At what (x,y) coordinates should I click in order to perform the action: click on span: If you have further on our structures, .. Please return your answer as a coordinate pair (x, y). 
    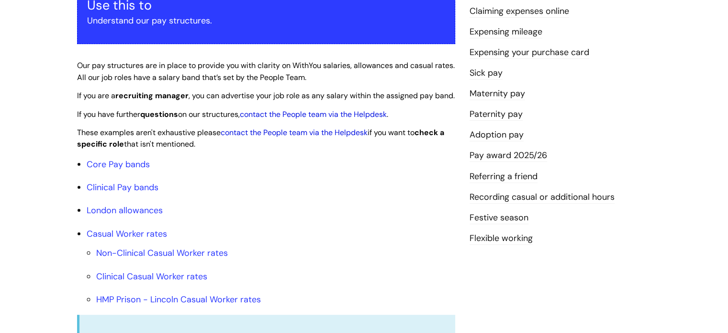
    Looking at the image, I should click on (233, 114).